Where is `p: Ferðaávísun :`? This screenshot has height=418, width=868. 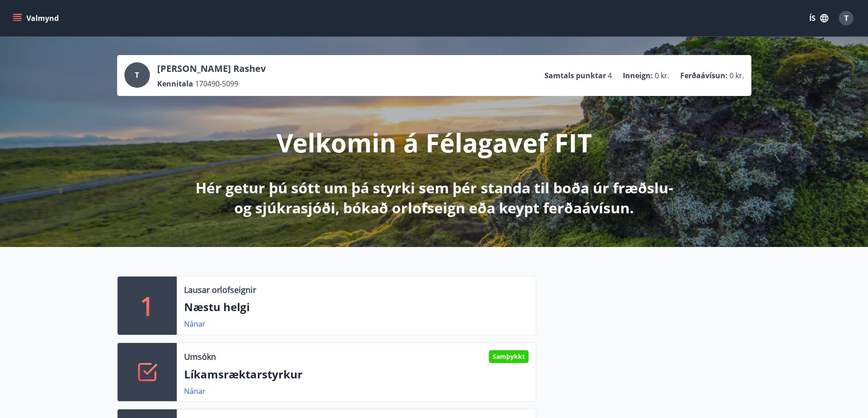 p: Ferðaávísun : is located at coordinates (704, 76).